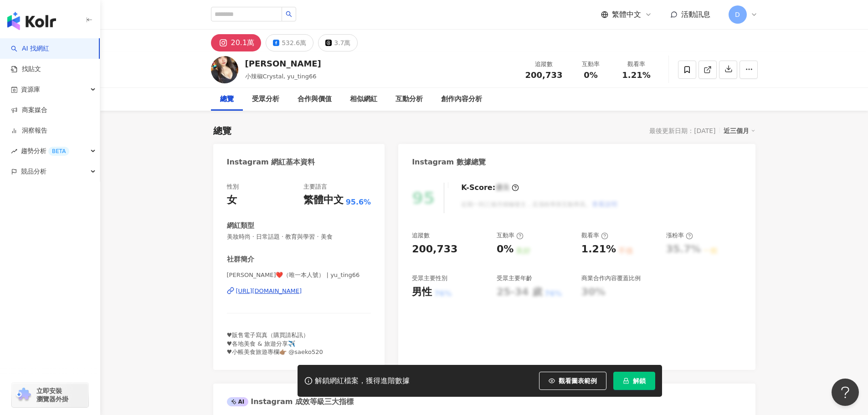 Image resolution: width=868 pixels, height=415 pixels. Describe the element at coordinates (636, 75) in the screenshot. I see `span: 1.21%` at that location.